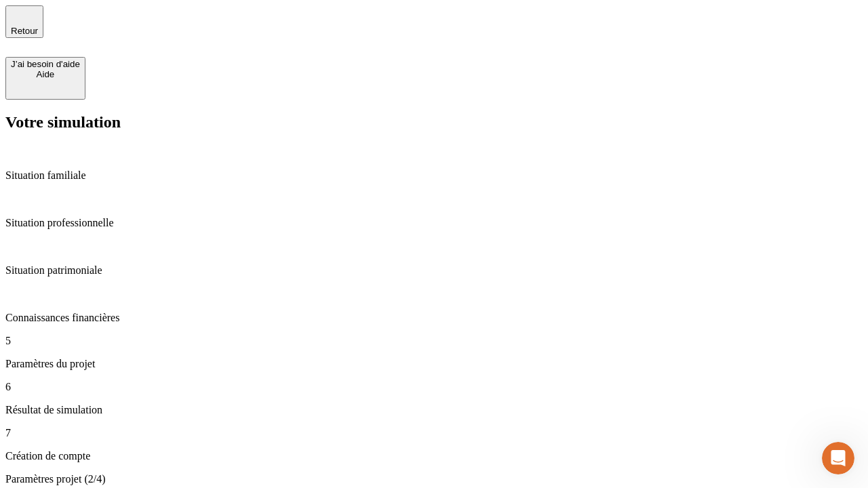  I want to click on div: Aide, so click(45, 74).